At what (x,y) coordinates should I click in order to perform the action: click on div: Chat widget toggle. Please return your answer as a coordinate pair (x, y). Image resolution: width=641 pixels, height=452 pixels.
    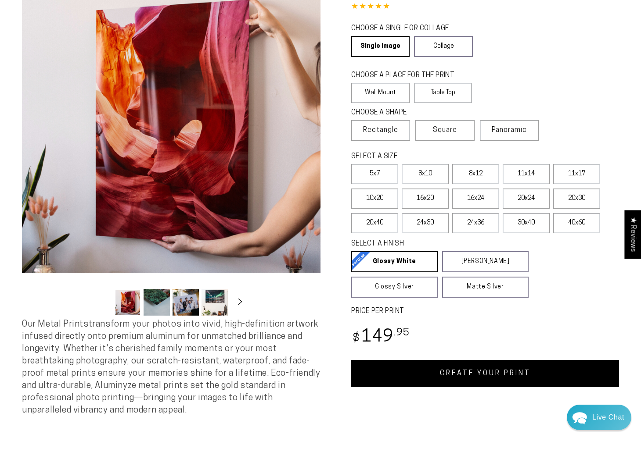
    Looking at the image, I should click on (599, 418).